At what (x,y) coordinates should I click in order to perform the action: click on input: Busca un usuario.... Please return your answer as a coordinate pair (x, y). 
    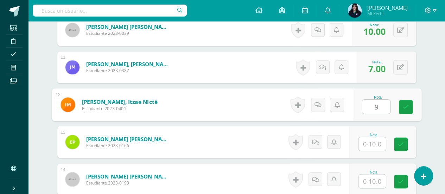
    Looking at the image, I should click on (110, 11).